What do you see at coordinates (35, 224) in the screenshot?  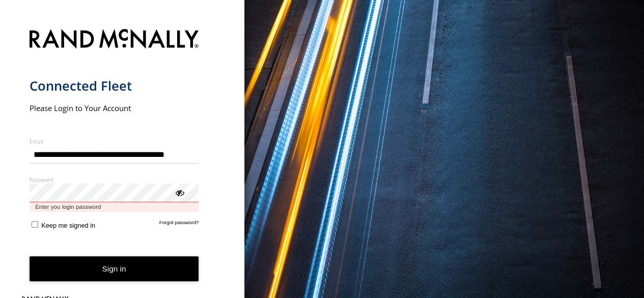 I see `input: Keep me signed in` at bounding box center [35, 224].